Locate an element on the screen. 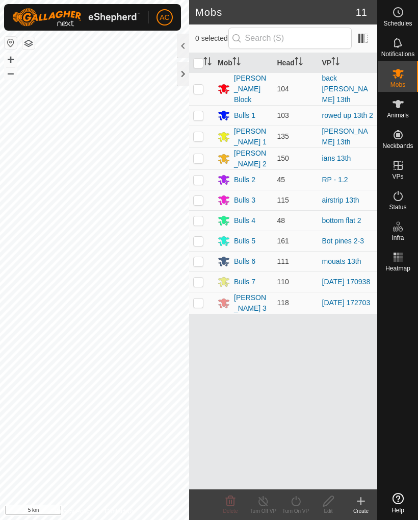 The image size is (418, 520). div: Bulls 2 is located at coordinates (245, 180).